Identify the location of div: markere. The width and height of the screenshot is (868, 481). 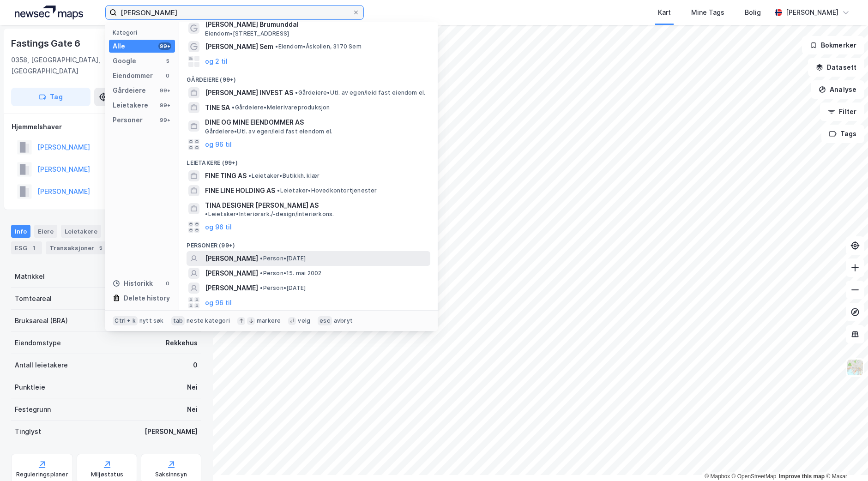
(269, 320).